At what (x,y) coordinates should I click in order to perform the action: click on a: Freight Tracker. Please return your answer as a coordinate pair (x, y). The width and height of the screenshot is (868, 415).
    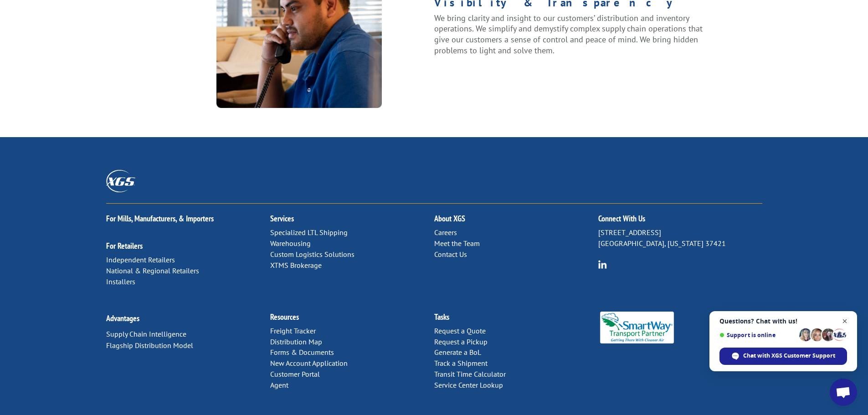
    Looking at the image, I should click on (293, 330).